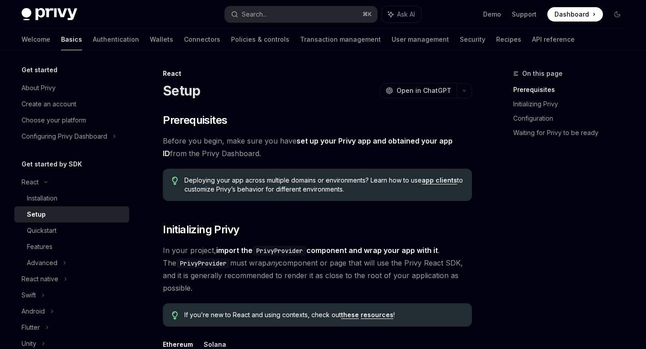  Describe the element at coordinates (272, 263) in the screenshot. I see `em: any` at that location.